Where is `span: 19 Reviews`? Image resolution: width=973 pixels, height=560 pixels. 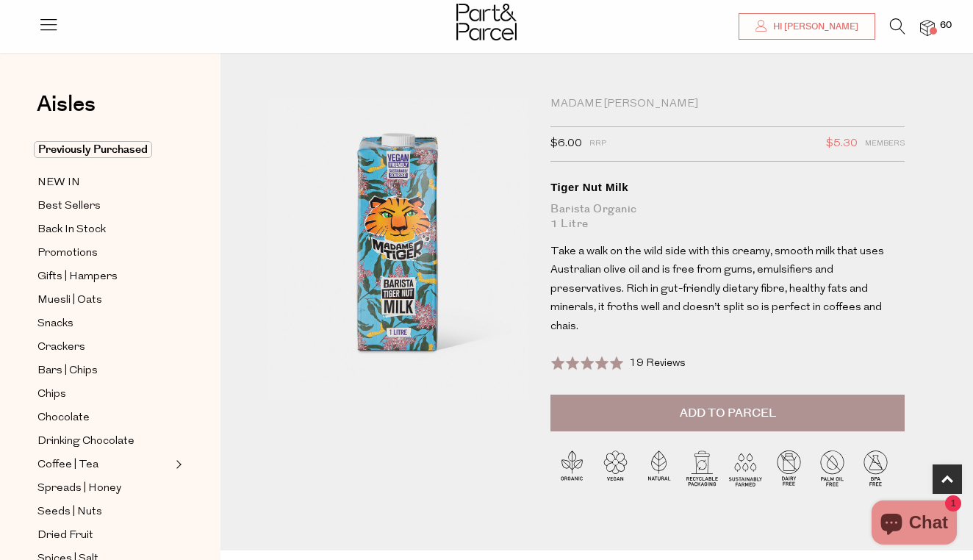
span: 19 Reviews is located at coordinates (657, 363).